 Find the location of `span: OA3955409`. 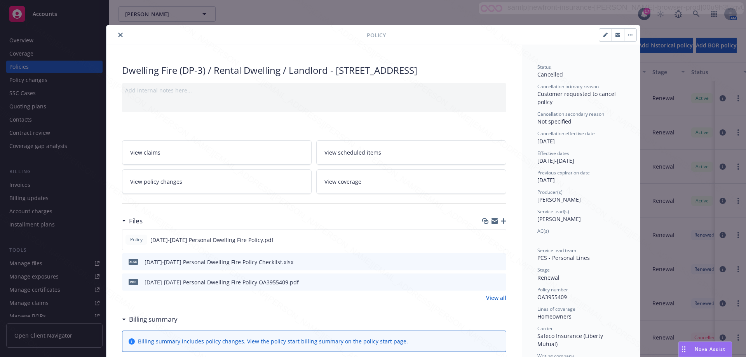

span: OA3955409 is located at coordinates (552, 297).